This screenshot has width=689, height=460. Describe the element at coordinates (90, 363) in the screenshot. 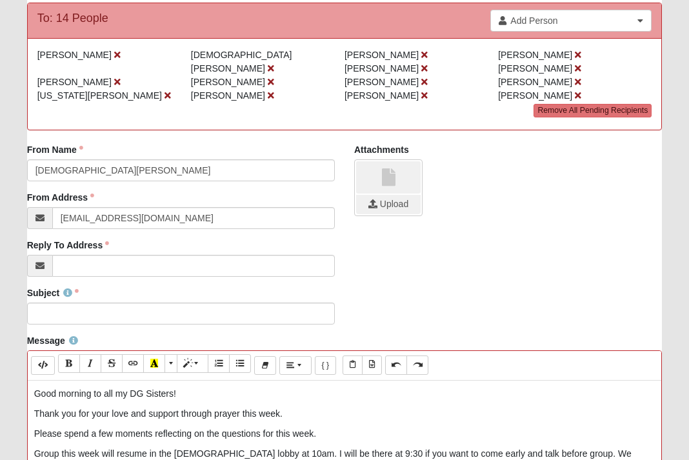

I see `button: Italic (⌘+I)` at that location.